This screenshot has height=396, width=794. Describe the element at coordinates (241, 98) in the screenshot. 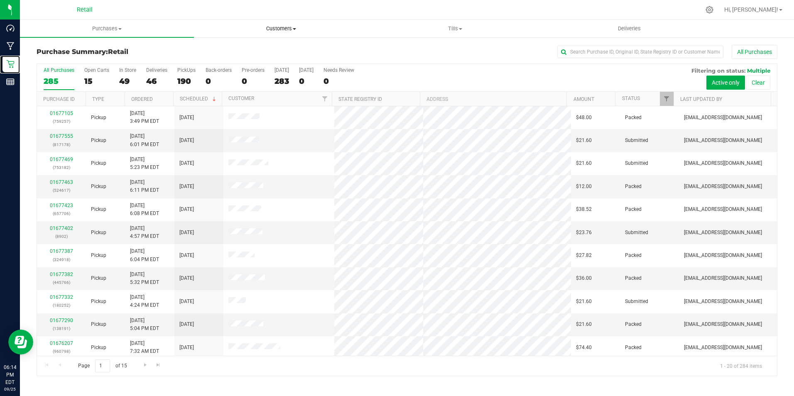

I see `a: Customer` at that location.